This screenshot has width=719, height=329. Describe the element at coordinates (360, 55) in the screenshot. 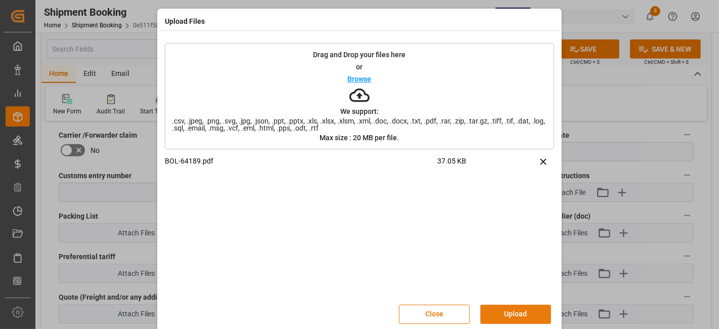

I see `p: Drag and Drop your files here` at that location.